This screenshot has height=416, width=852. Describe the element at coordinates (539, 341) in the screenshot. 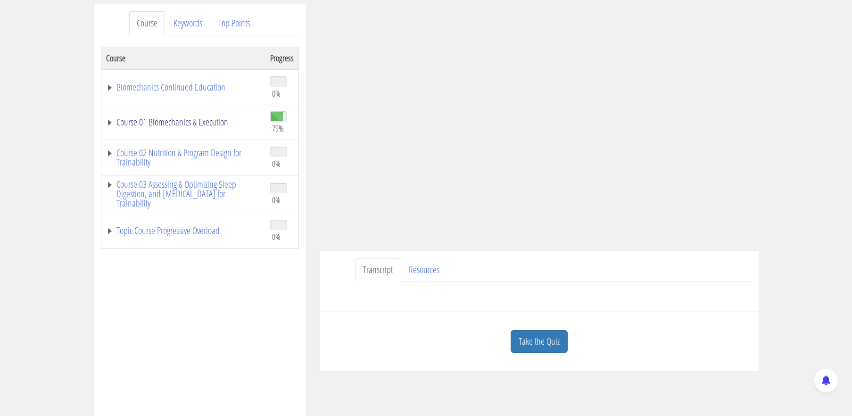

I see `a: Take the Quiz` at that location.